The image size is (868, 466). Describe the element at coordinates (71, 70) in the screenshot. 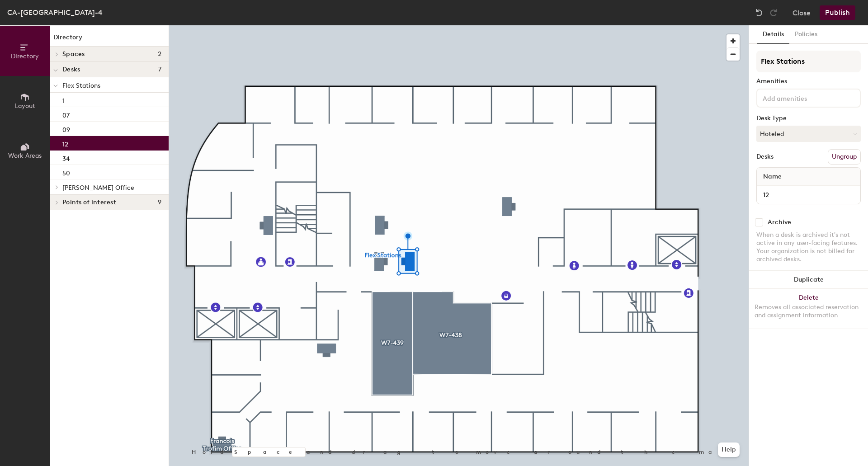

I see `span: Desks` at that location.